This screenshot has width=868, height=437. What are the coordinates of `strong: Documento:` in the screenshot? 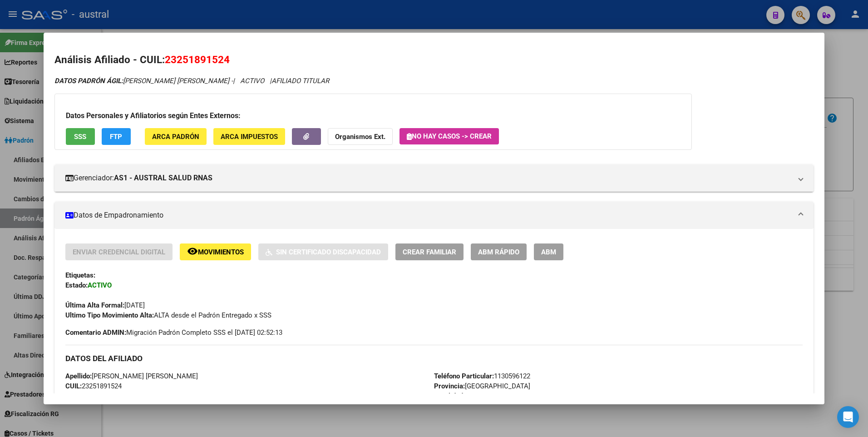 It's located at (84, 395).